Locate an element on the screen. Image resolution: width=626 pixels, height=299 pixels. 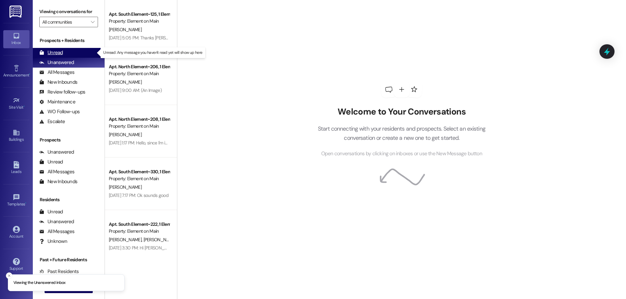
p: Unread: Any message you haven't read yet will show up here is located at coordinates (153, 52).